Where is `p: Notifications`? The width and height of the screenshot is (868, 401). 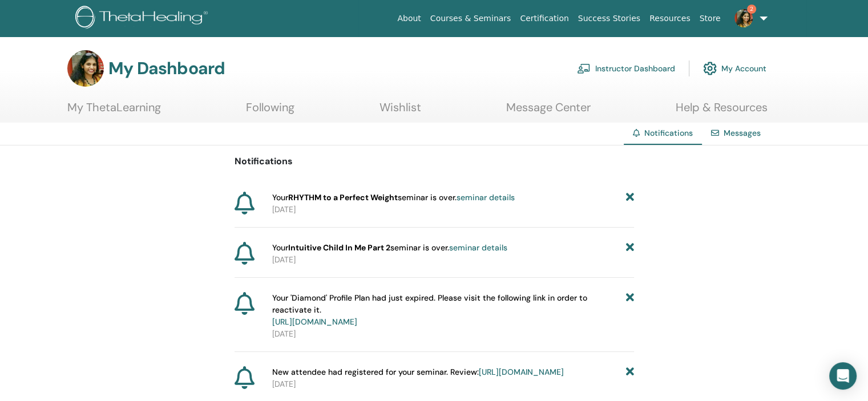
p: Notifications is located at coordinates (435, 162).